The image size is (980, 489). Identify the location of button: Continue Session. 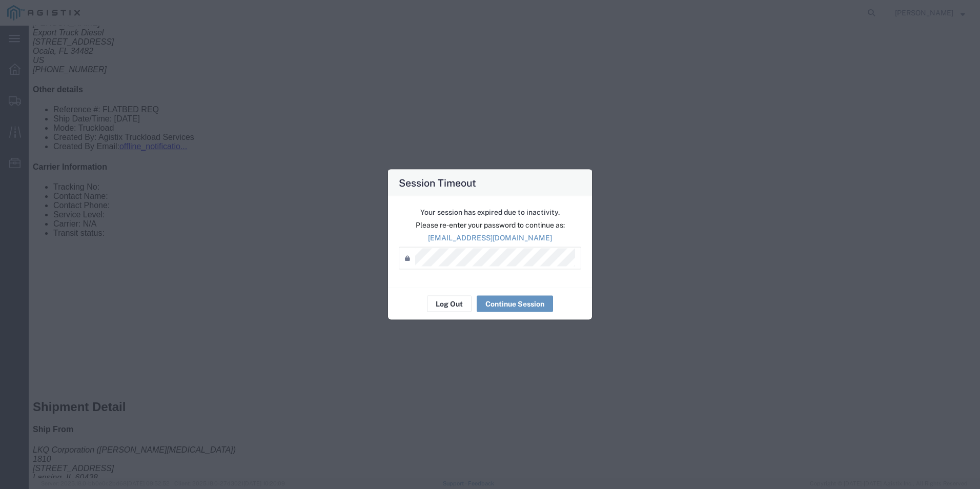
(515, 304).